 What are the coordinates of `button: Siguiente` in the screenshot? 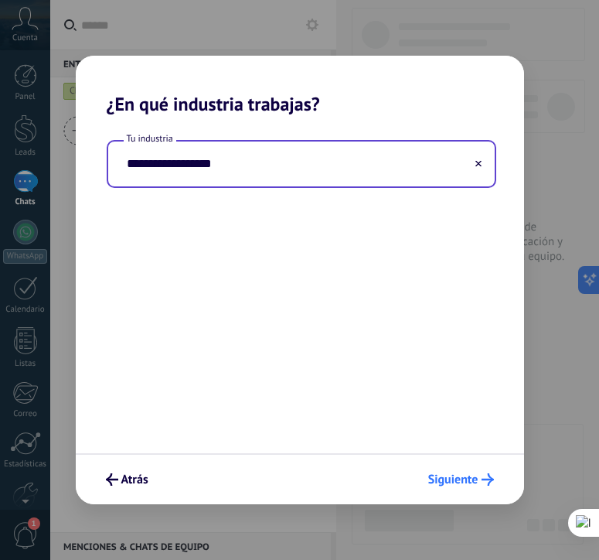 It's located at (461, 479).